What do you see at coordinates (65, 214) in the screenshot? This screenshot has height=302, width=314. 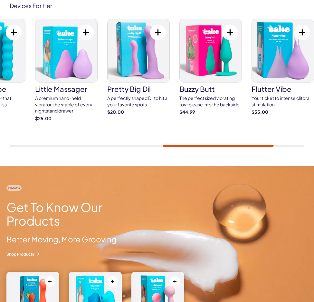 I see `h2: Get to know our products` at bounding box center [65, 214].